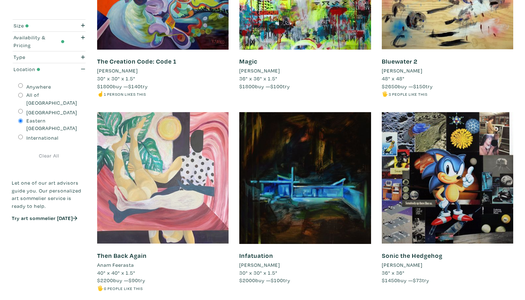 This screenshot has width=525, height=300. I want to click on button: Location, so click(49, 69).